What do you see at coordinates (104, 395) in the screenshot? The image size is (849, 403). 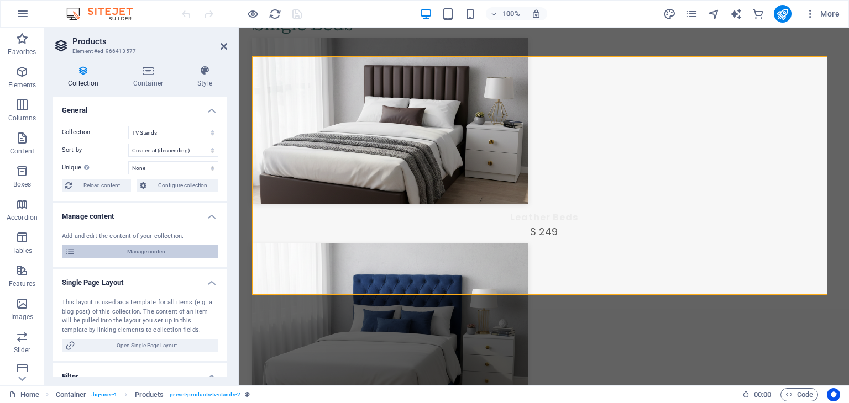 I see `span: . bg-user-1` at bounding box center [104, 395].